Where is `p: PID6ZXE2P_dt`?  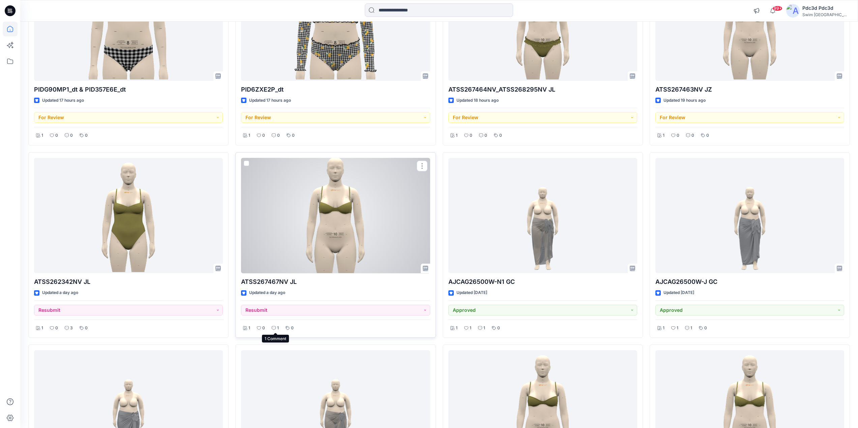
p: PID6ZXE2P_dt is located at coordinates (335, 90).